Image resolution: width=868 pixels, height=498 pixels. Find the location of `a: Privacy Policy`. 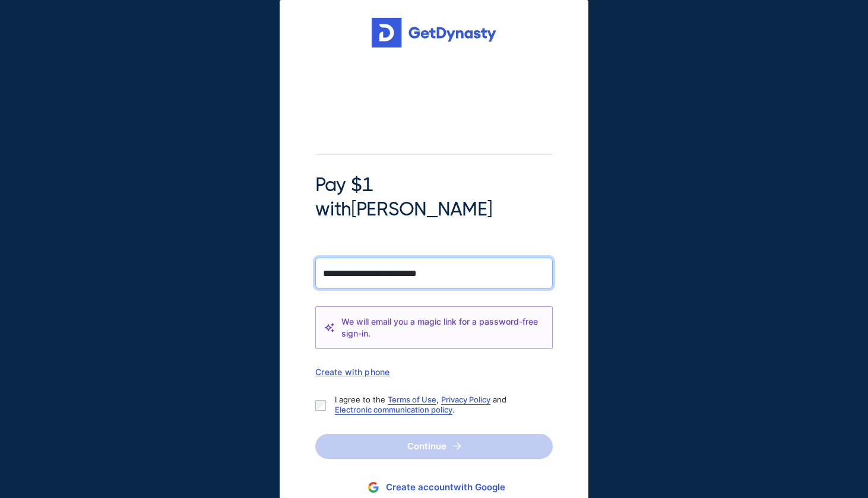

a: Privacy Policy is located at coordinates (465, 400).